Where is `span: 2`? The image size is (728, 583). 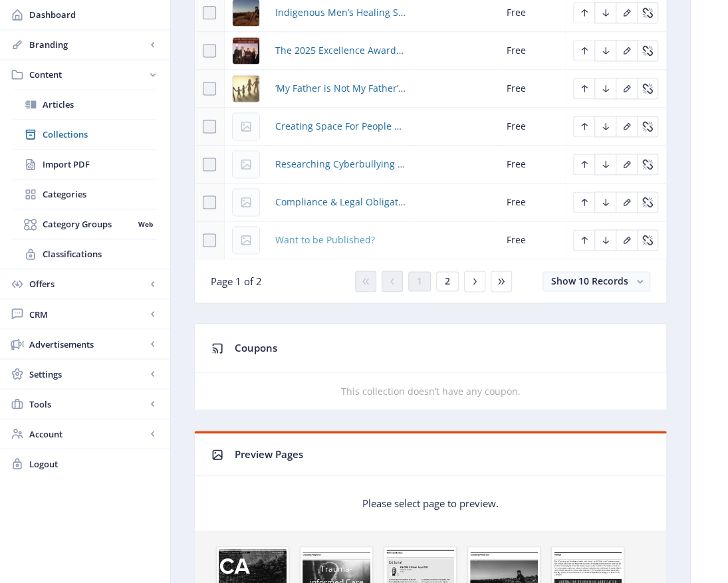
span: 2 is located at coordinates (447, 281).